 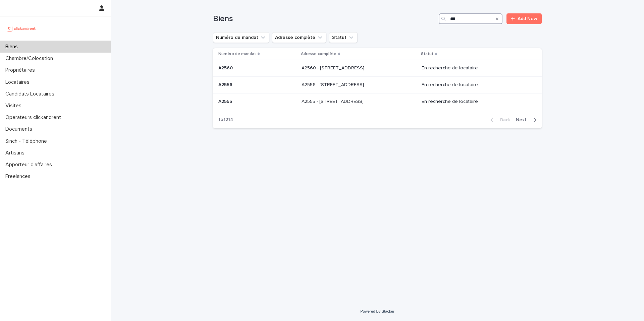 What do you see at coordinates (324, 19) in the screenshot?
I see `h1: Biens` at bounding box center [324, 19].